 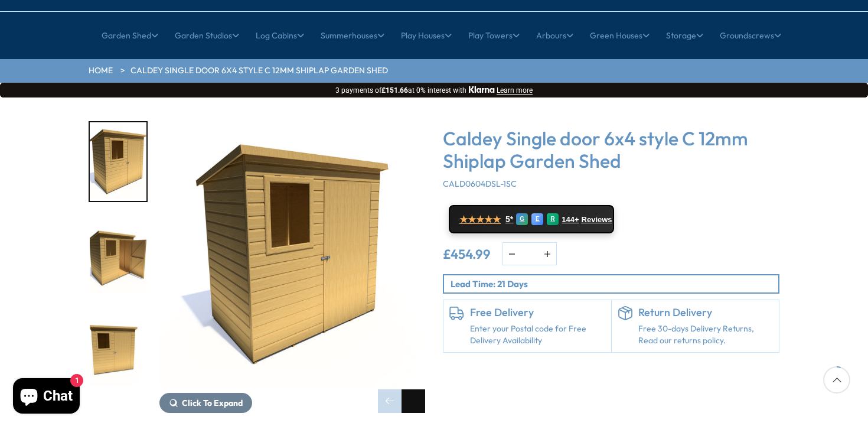 What do you see at coordinates (118, 347) in the screenshot?
I see `img: Caldey6x4StyleCRenderC2_200x200.jpg` at bounding box center [118, 347].